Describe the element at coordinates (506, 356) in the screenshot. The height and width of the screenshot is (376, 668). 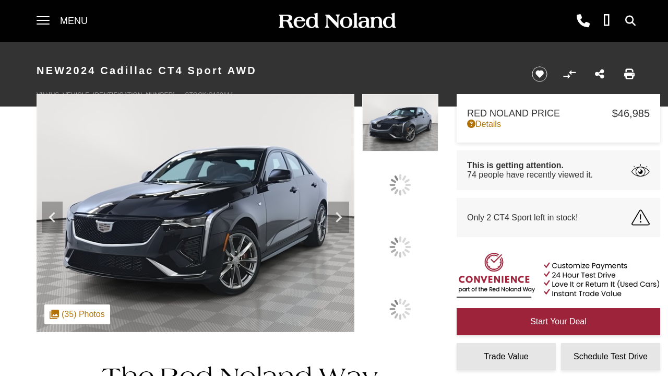
I see `span: Trade Value` at that location.